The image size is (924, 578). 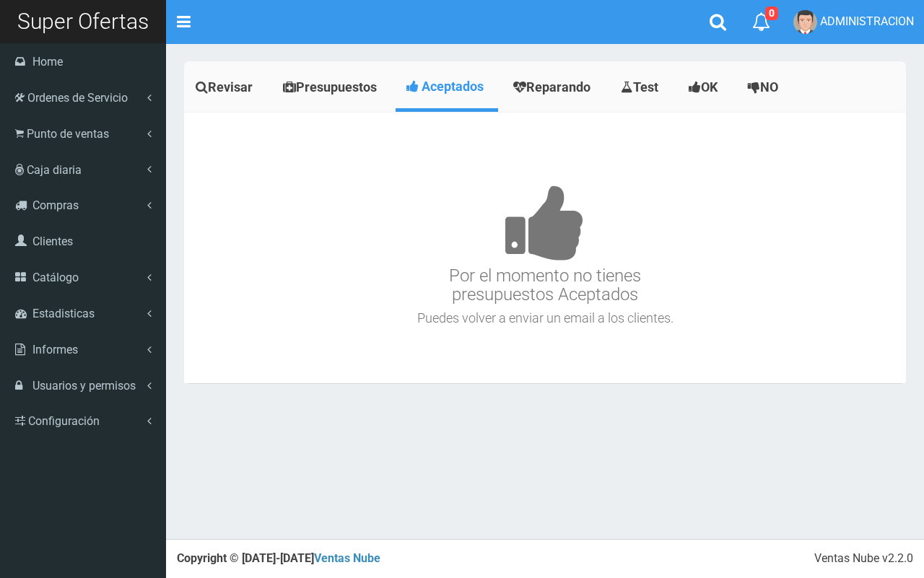 I want to click on a: Revisar, so click(x=226, y=88).